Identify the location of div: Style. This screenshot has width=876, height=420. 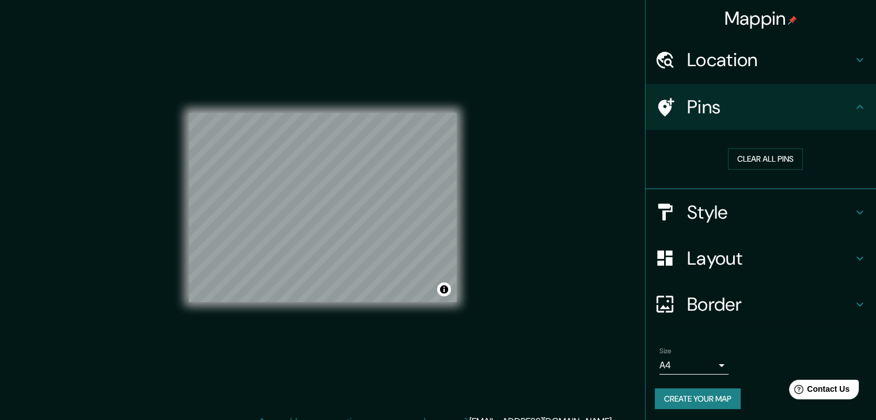
(761, 213).